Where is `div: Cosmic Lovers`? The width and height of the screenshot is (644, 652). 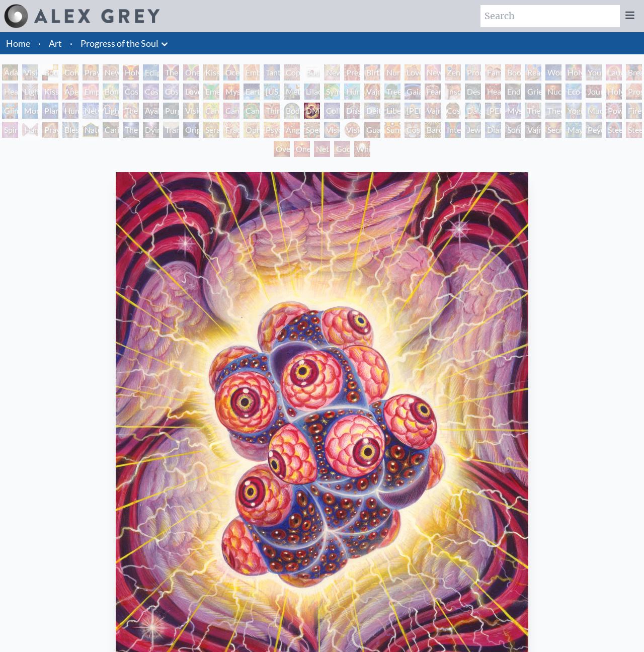 div: Cosmic Lovers is located at coordinates (171, 91).